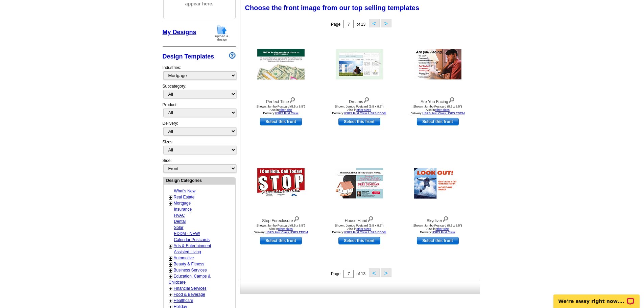 This screenshot has height=308, width=644. I want to click on div: Side:, so click(199, 165).